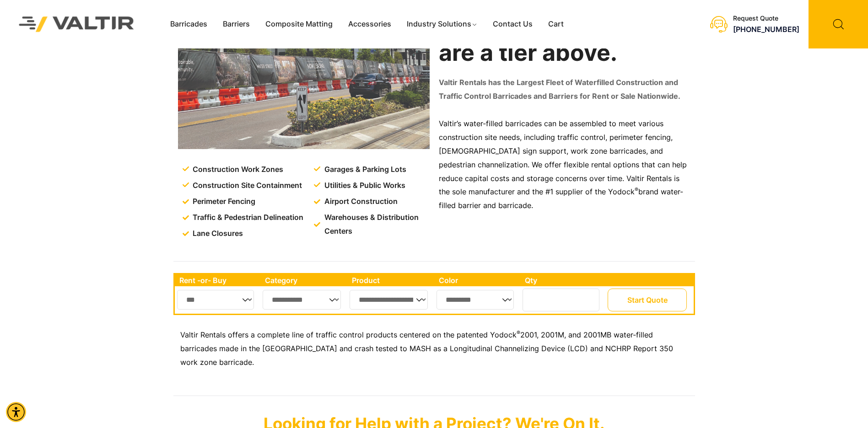  What do you see at coordinates (236, 24) in the screenshot?
I see `a: Barriers` at bounding box center [236, 24].